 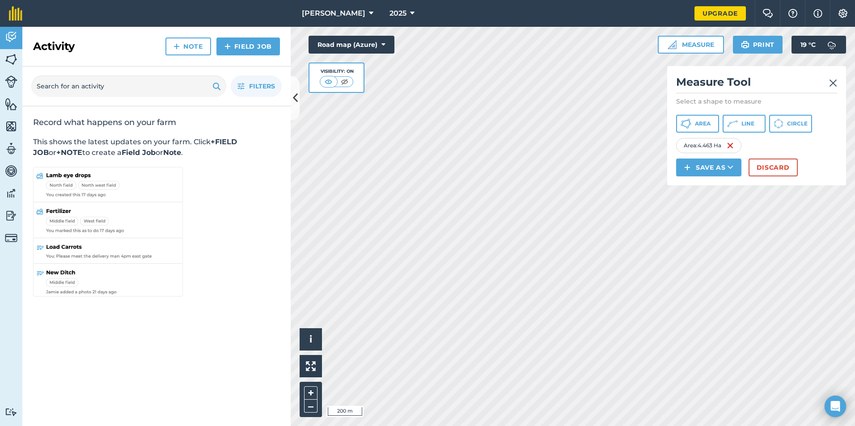 I want to click on button: Line, so click(x=744, y=124).